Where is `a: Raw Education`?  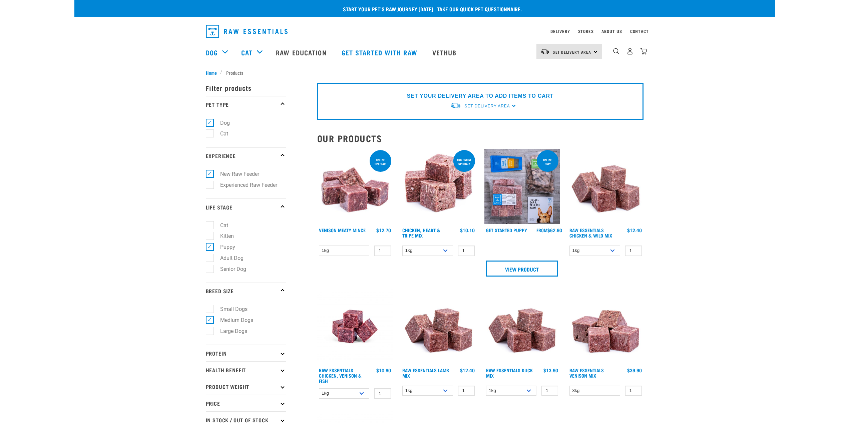 a: Raw Education is located at coordinates (302, 52).